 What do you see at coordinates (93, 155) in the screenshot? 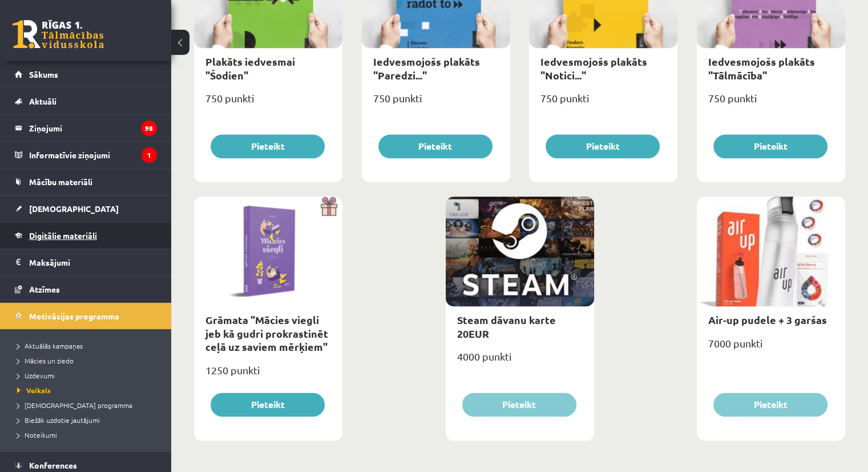
I see `legend: Informatīvie ziņojumi` at bounding box center [93, 155].